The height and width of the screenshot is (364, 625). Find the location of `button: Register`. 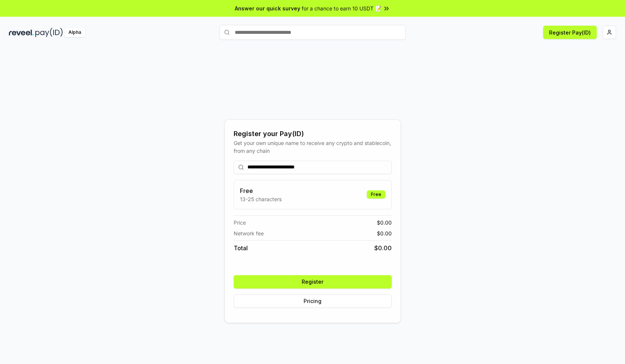

button: Register is located at coordinates (312, 282).